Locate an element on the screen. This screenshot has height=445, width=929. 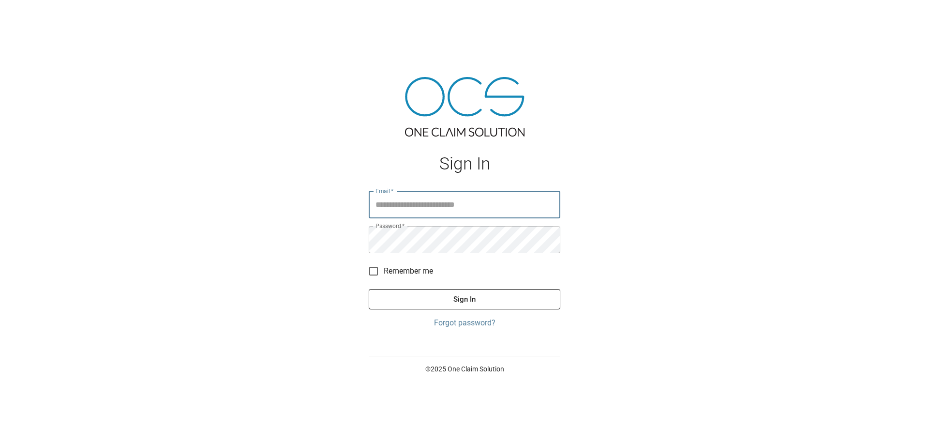
label: Password is located at coordinates (390, 225).